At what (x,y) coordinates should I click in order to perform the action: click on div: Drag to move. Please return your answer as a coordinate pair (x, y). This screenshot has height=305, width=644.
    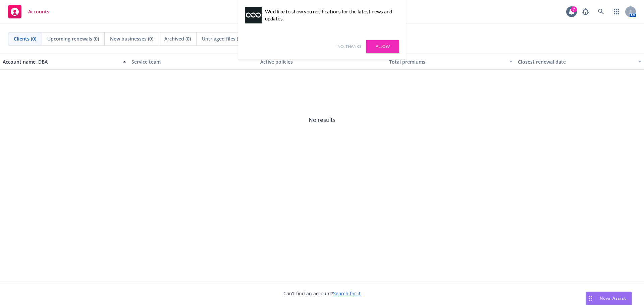
    Looking at the image, I should click on (590, 299).